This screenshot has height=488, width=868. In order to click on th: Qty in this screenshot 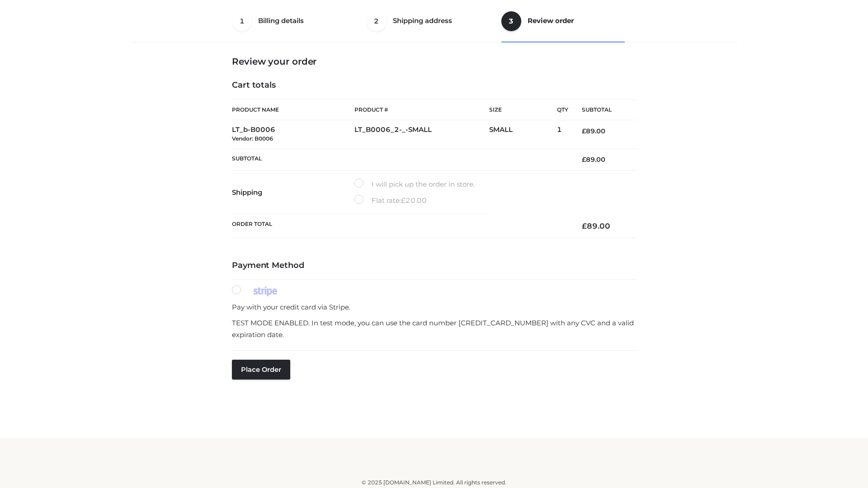, I will do `click(563, 110)`.